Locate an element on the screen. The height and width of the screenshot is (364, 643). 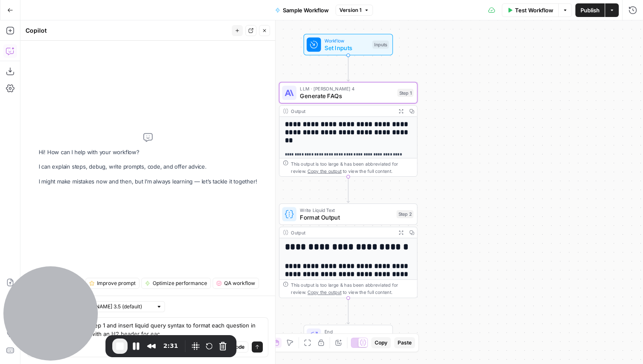
button: Optimize performance is located at coordinates (176, 283).